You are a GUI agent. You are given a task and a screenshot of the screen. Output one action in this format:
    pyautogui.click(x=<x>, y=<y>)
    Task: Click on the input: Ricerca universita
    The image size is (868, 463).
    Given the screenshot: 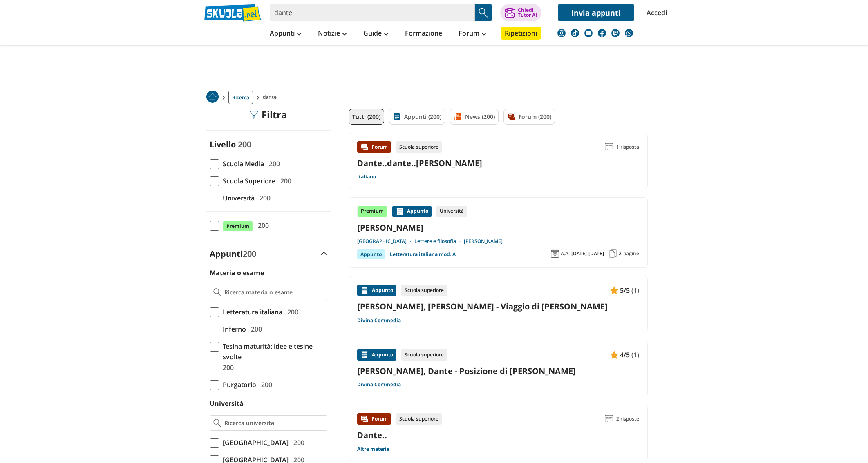 What is the action you would take?
    pyautogui.click(x=274, y=423)
    